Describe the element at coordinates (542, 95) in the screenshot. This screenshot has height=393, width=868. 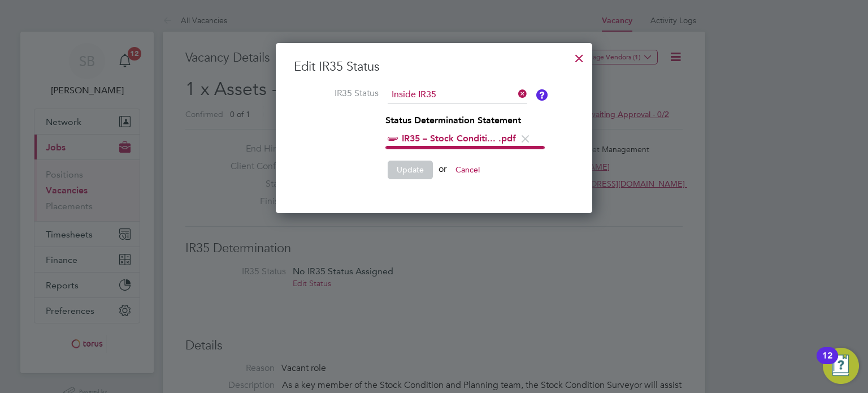
I see `button: Vacancy Status Definitions` at that location.